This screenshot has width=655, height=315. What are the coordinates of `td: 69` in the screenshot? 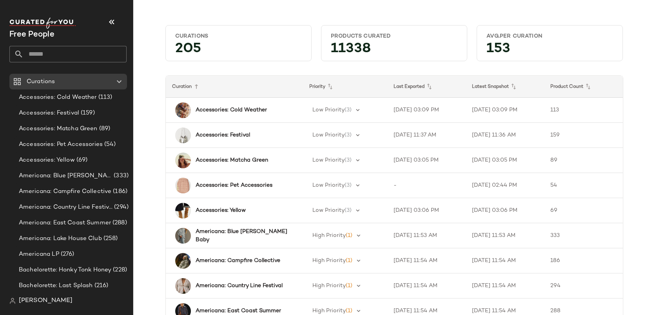 It's located at (583, 211).